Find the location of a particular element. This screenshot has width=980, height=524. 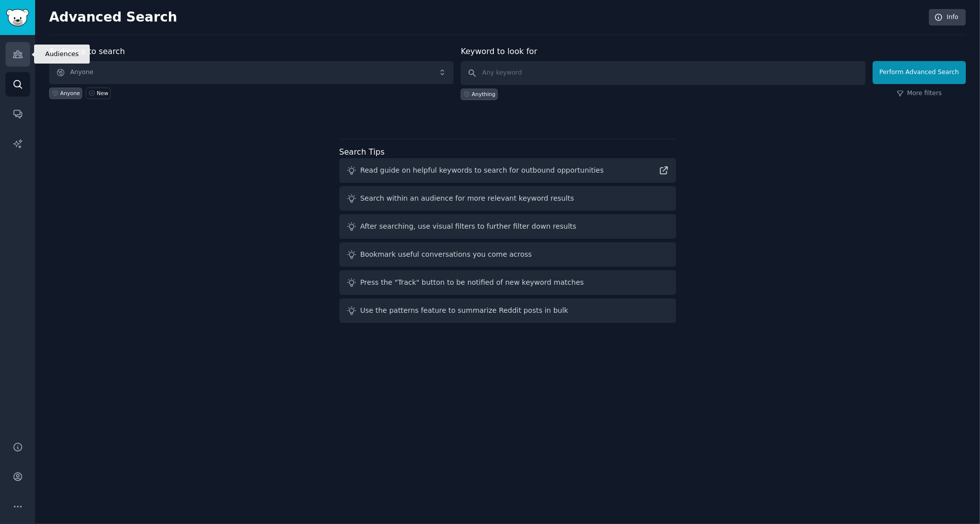

a: Info is located at coordinates (948, 18).